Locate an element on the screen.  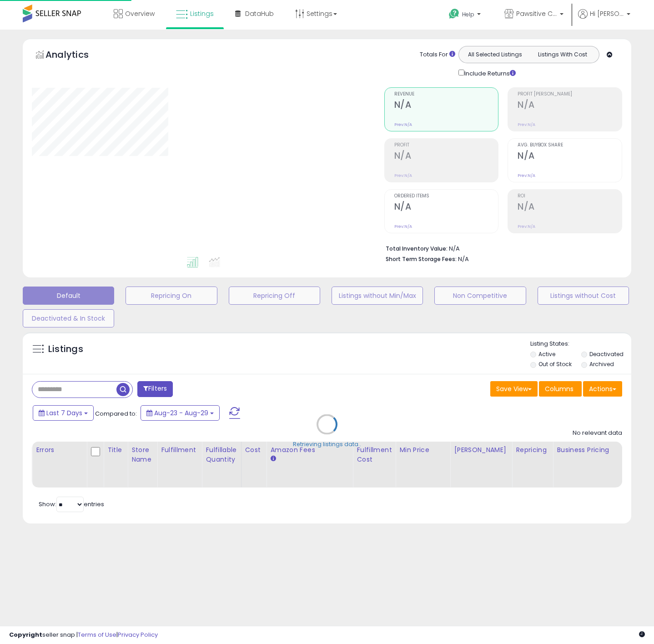
button: Repricing Off is located at coordinates (274, 296).